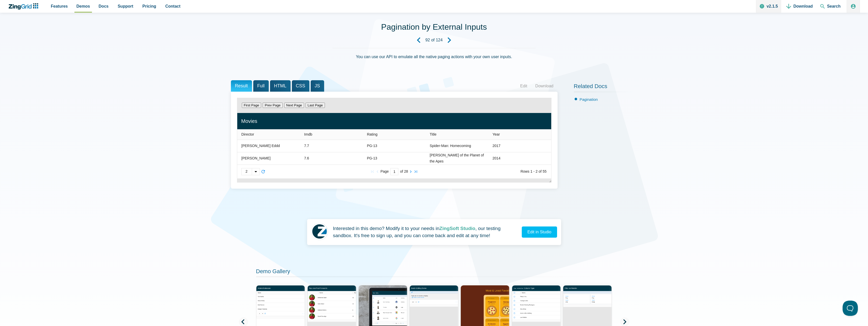 This screenshot has width=868, height=326. I want to click on div: 7.6, so click(307, 158).